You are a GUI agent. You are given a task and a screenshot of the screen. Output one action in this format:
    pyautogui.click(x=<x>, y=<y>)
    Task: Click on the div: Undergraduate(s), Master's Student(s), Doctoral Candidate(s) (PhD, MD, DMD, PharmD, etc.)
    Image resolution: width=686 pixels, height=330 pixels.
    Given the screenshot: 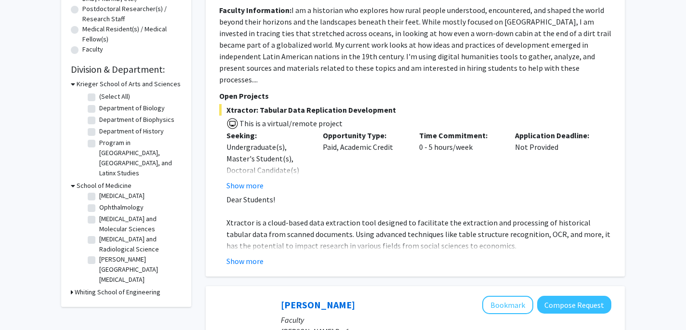 What is the action you would take?
    pyautogui.click(x=267, y=170)
    